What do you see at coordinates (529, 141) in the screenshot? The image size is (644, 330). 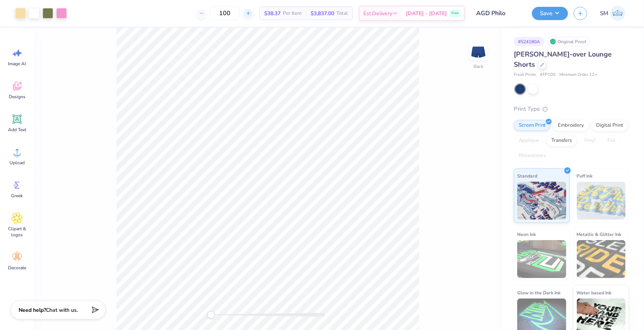 I see `div: Applique` at bounding box center [529, 141].